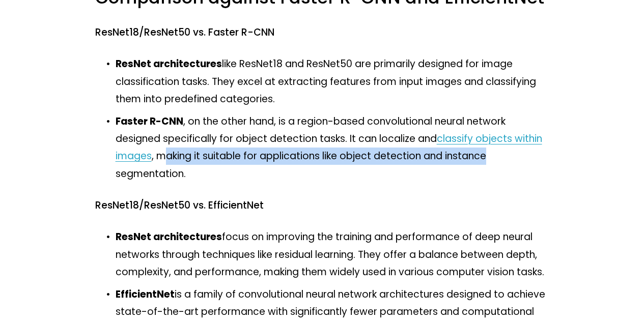 The image size is (644, 321). I want to click on p: like ResNet18 and ResNet50 are primarily designed for image classification tasks. They excel at e..., so click(332, 82).